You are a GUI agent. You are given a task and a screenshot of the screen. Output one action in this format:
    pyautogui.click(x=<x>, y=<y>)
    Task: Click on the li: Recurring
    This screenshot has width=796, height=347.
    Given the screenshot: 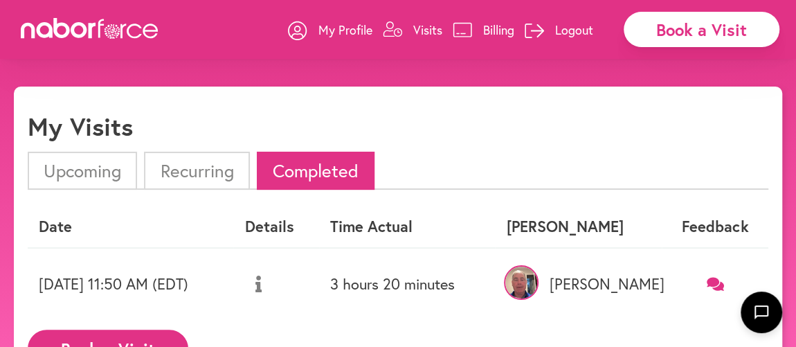 What is the action you would take?
    pyautogui.click(x=196, y=170)
    